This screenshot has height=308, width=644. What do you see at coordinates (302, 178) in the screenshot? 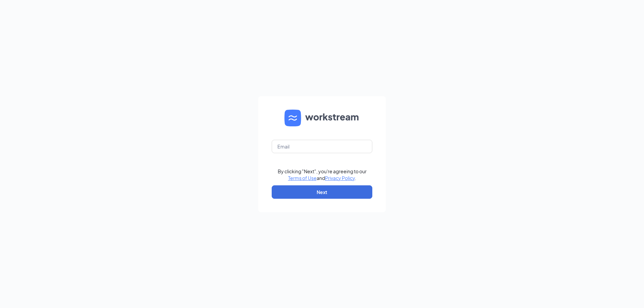
I see `a: Terms of Use` at bounding box center [302, 178].